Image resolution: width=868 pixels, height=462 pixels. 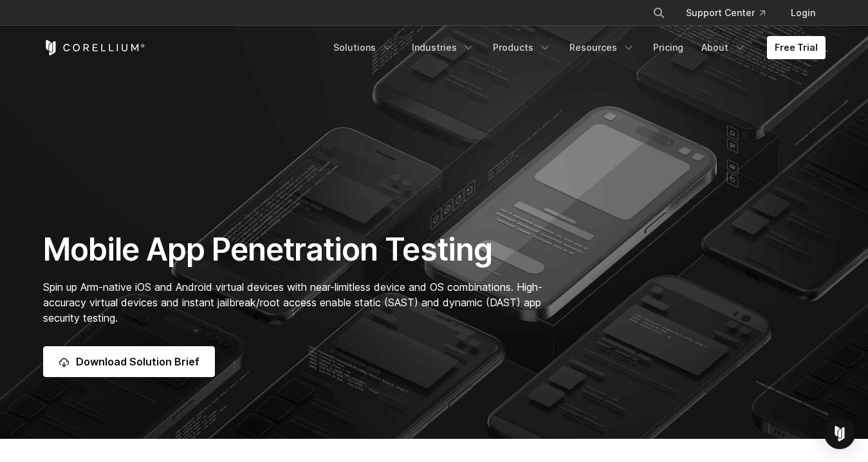 I want to click on button: Search, so click(x=659, y=13).